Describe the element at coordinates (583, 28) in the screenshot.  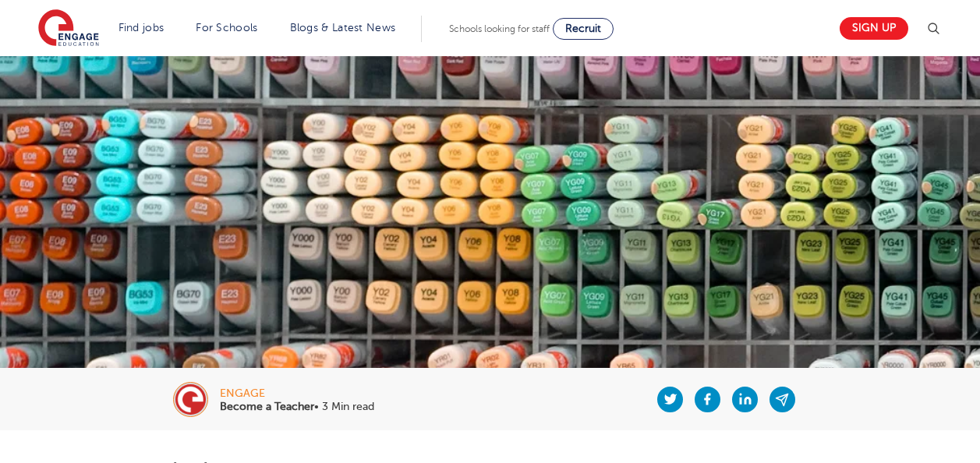
I see `span: Recruit` at that location.